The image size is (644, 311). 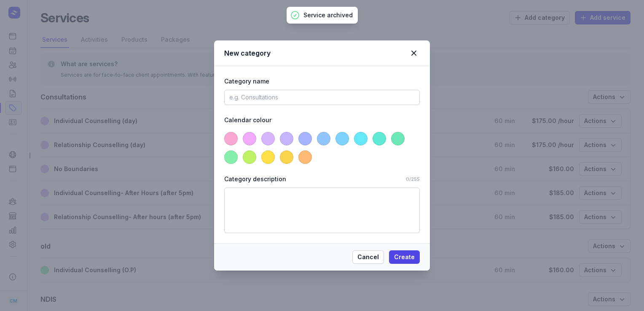 I want to click on small: 0/255, so click(x=413, y=179).